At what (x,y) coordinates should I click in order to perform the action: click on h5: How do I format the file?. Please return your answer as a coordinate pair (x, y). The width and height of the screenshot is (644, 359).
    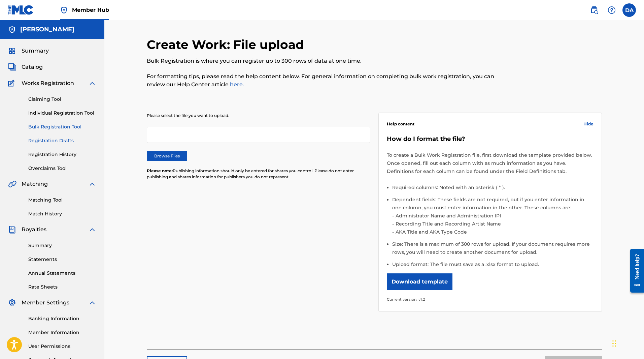
    Looking at the image, I should click on (490, 139).